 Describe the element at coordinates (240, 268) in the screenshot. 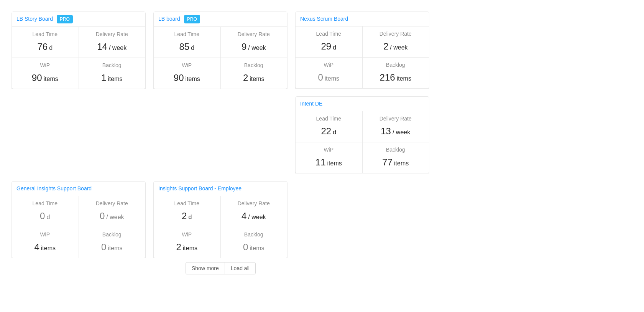

I see `button: Load all` at that location.